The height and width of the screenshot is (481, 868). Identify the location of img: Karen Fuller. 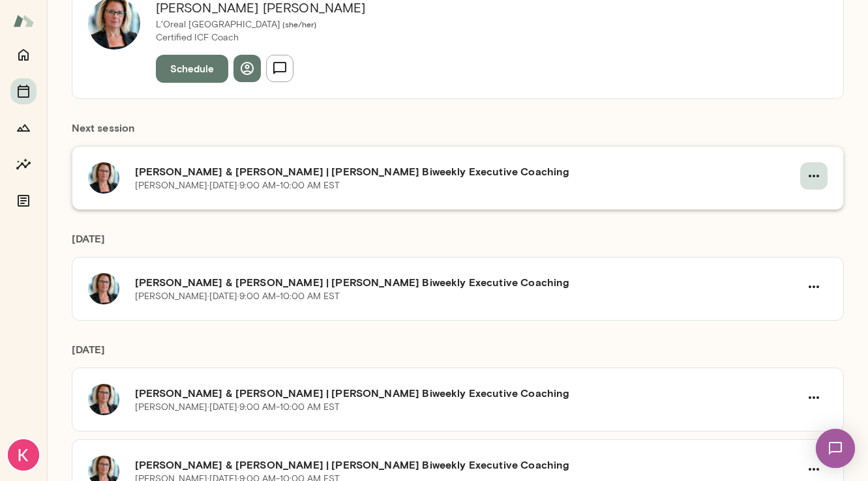
(23, 455).